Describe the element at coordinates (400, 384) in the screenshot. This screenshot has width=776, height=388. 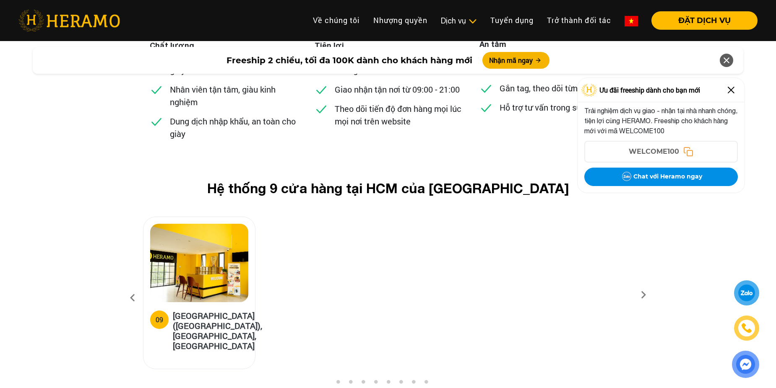
I see `button: 6` at that location.